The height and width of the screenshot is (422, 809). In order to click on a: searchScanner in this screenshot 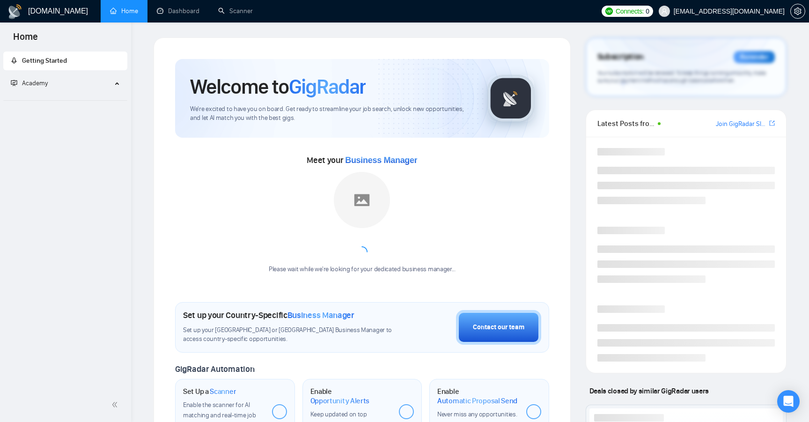, I will do `click(235, 11)`.